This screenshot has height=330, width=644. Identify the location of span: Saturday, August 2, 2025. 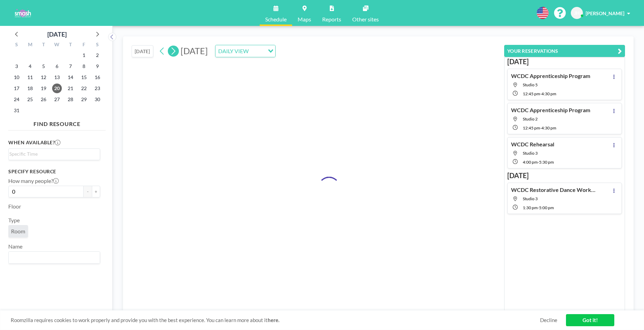
(97, 55).